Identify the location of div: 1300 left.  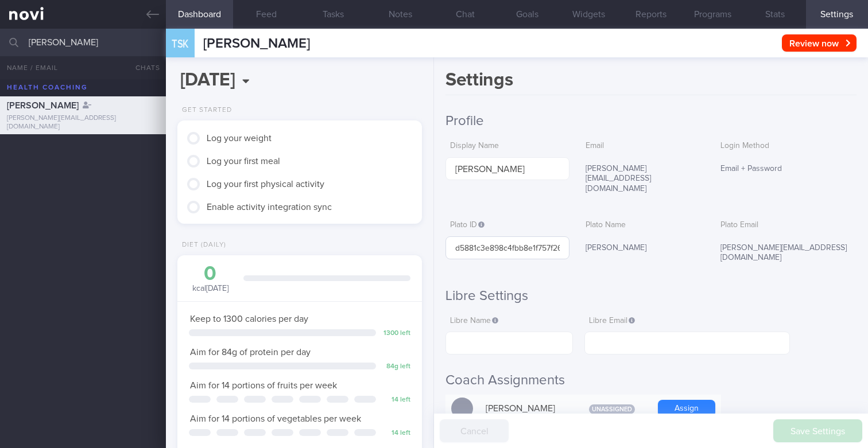
(396, 333).